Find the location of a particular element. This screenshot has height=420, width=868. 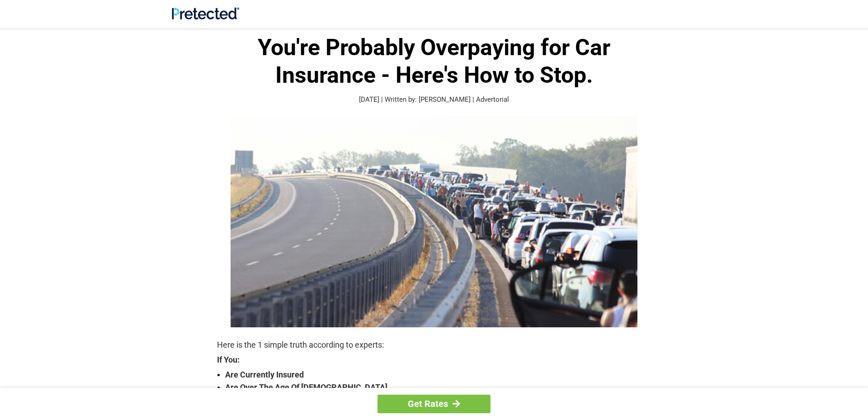

img: Site Logo is located at coordinates (206, 13).